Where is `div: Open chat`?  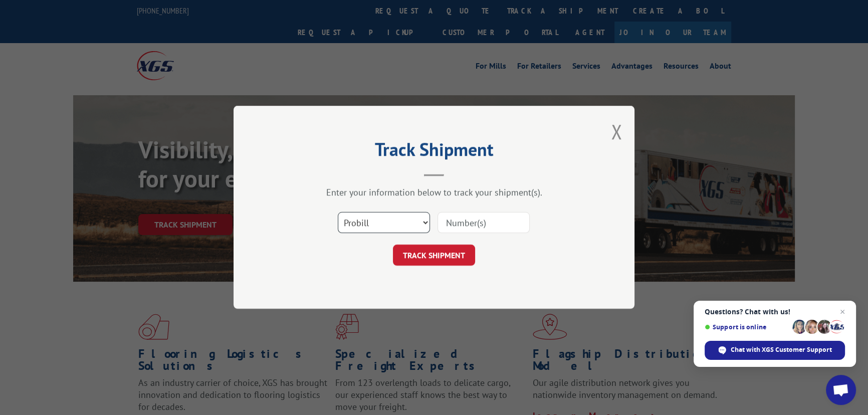 div: Open chat is located at coordinates (841, 390).